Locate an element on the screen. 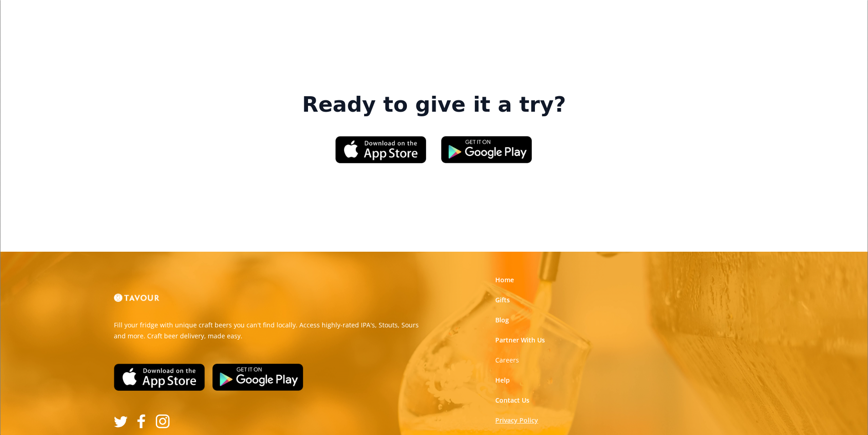 The image size is (868, 435). a: Blog is located at coordinates (502, 320).